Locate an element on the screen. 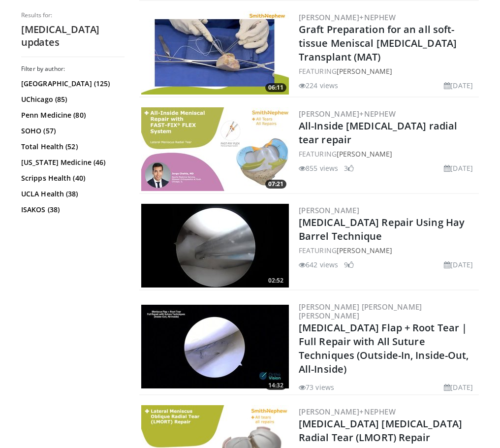 This screenshot has width=500, height=448. span: 14:32 is located at coordinates (276, 385).